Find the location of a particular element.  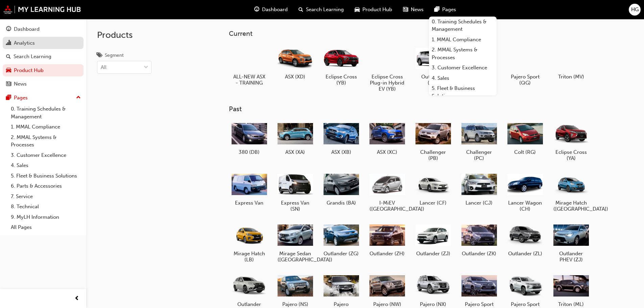

div: Pages is located at coordinates (21, 98).